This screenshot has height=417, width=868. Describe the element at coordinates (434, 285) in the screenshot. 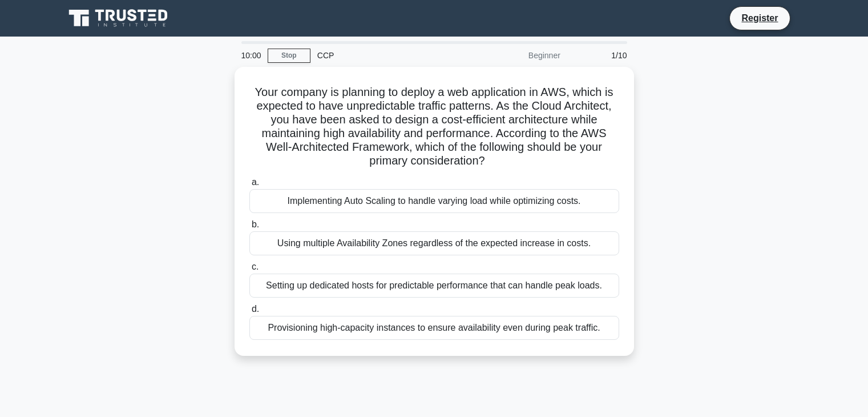

I see `div: Setting up dedicated hosts for predictable performance that can handle peak loads.` at that location.